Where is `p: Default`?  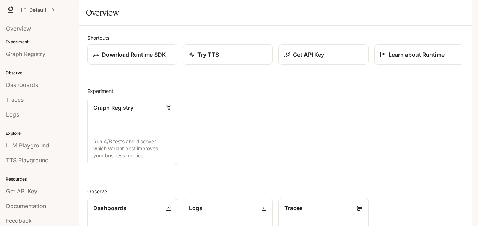
p: Default is located at coordinates (38, 10).